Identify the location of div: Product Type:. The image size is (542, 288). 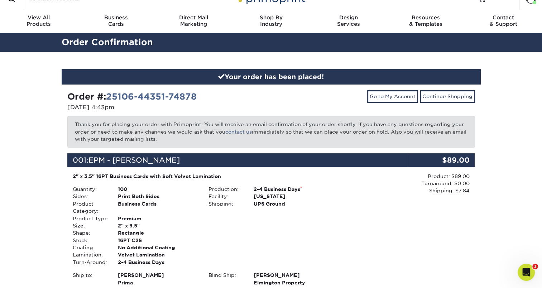
(90, 219).